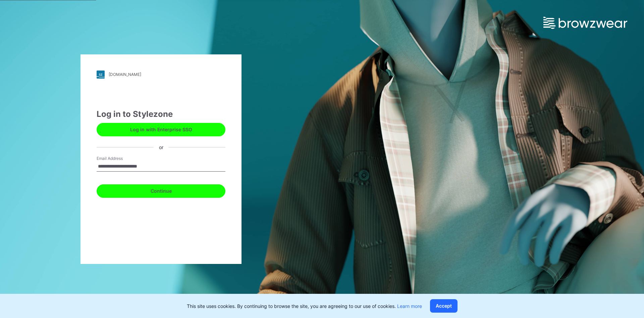 The image size is (644, 318). I want to click on a: Learn more, so click(410, 306).